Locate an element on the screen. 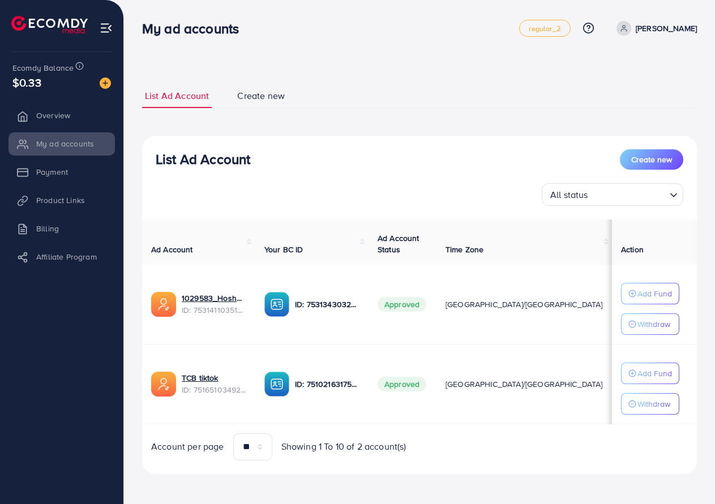 The image size is (715, 504). div: Search for option is located at coordinates (612, 195).